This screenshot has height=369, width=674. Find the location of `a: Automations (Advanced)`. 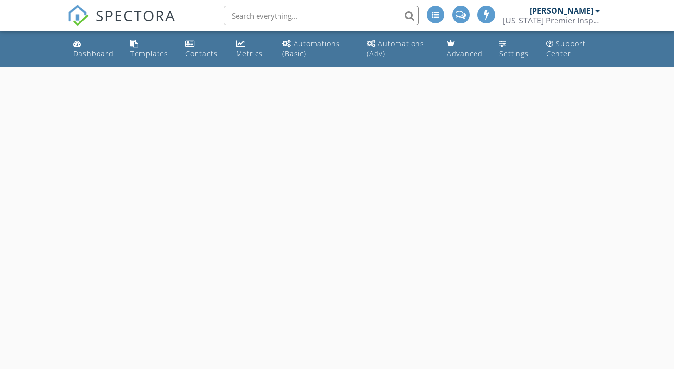

a: Automations (Advanced) is located at coordinates (399, 49).